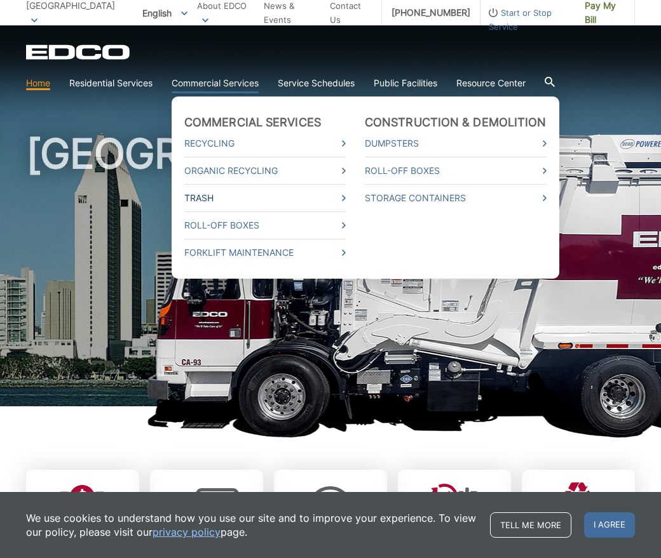 This screenshot has height=558, width=661. What do you see at coordinates (490, 83) in the screenshot?
I see `a: Resource Center` at bounding box center [490, 83].